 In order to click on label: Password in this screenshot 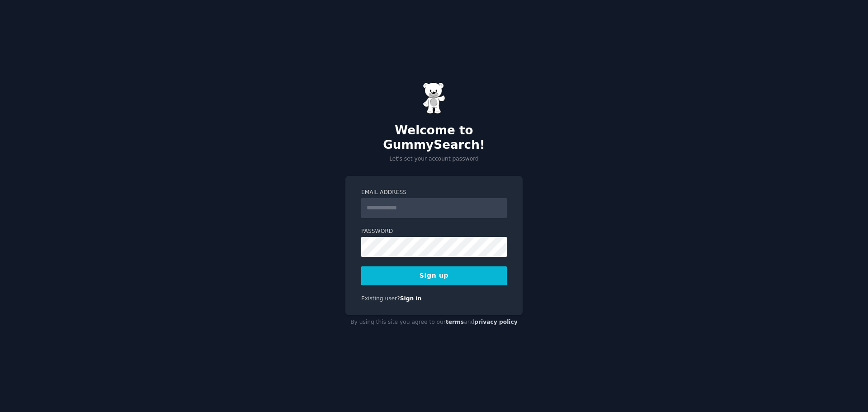, I will do `click(434, 231)`.